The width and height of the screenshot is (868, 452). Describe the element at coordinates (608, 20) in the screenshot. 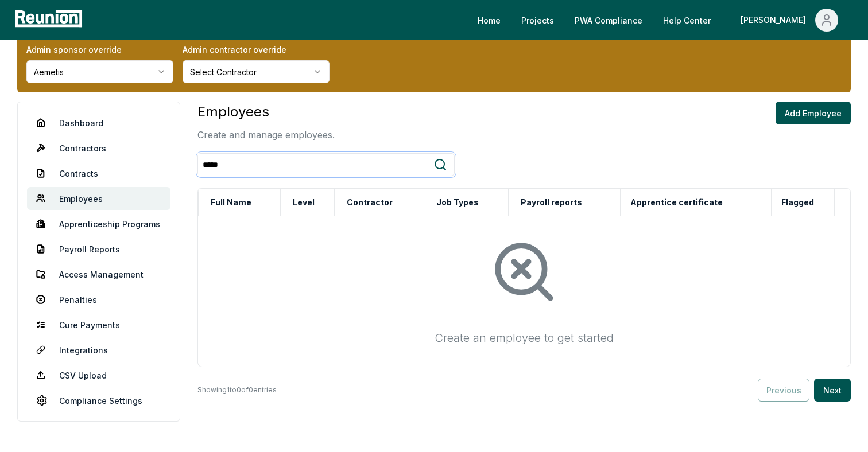

I see `a: PWA Compliance` at that location.